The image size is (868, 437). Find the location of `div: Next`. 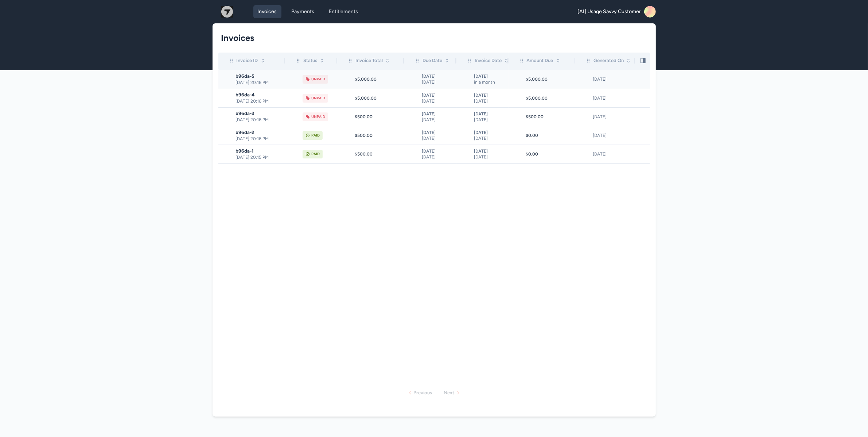

div: Next is located at coordinates (449, 393).